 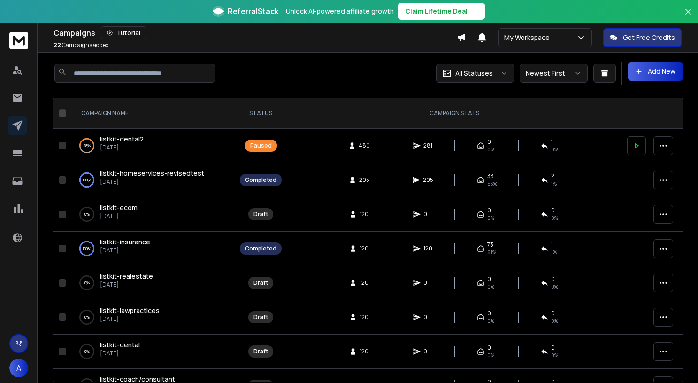 What do you see at coordinates (474, 73) in the screenshot?
I see `p: All Statuses` at bounding box center [474, 73].